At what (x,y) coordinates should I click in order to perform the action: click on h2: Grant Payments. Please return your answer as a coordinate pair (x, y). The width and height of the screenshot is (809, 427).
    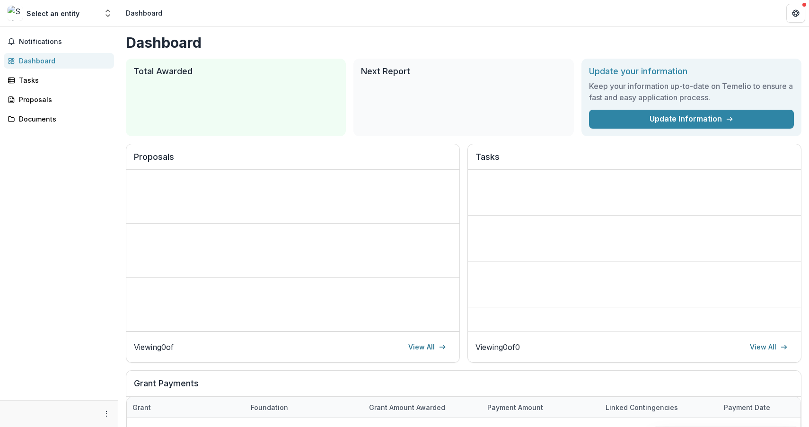
    Looking at the image, I should click on (464, 388).